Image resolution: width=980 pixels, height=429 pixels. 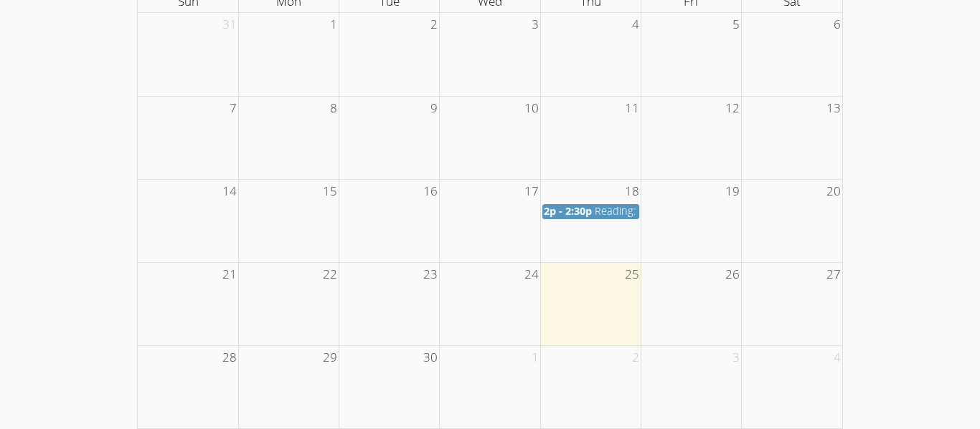 I want to click on span: Reading: 3rd Grade, so click(x=641, y=210).